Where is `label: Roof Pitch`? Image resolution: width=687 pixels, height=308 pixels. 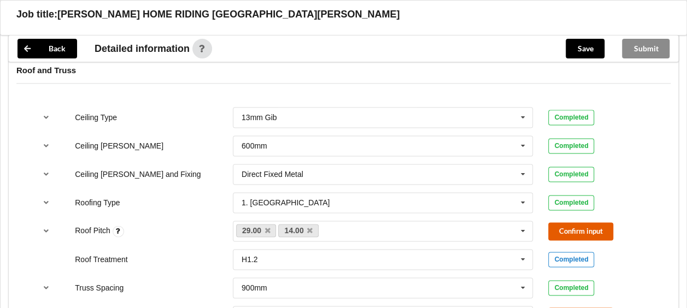 label: Roof Pitch is located at coordinates (93, 231).